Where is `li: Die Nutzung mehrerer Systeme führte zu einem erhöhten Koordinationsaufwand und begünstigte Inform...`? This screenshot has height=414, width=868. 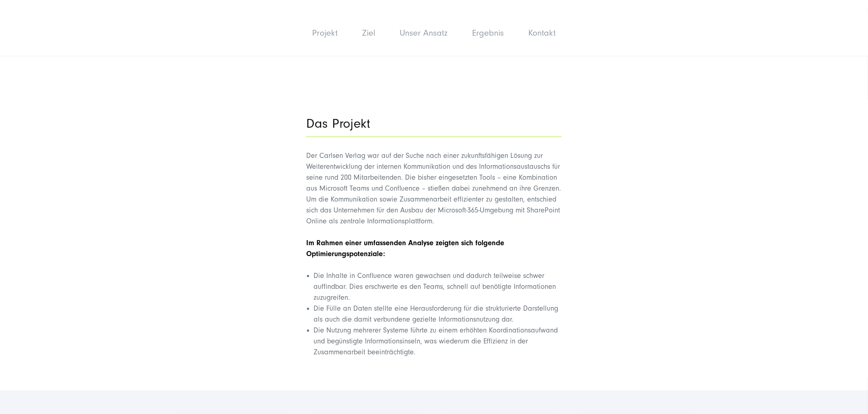
li: Die Nutzung mehrerer Systeme führte zu einem erhöhten Koordinationsaufwand und begünstigte Inform... is located at coordinates (437, 341).